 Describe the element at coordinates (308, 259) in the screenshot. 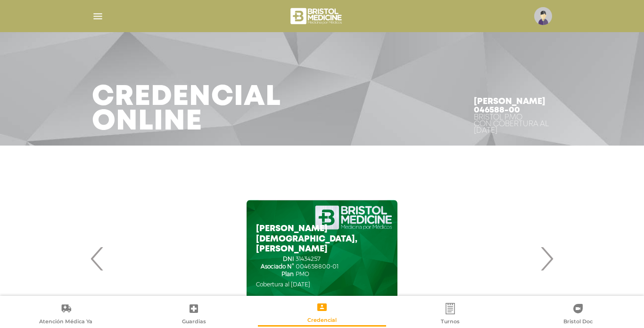

I see `span: 31434257` at that location.